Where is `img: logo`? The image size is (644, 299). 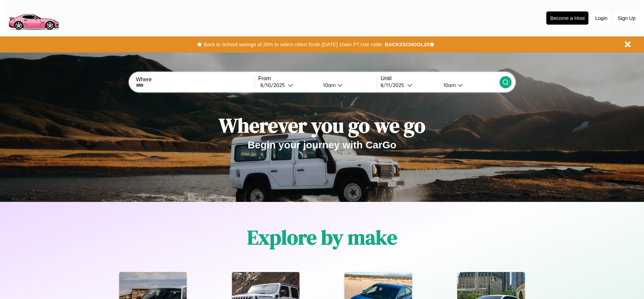 img: logo is located at coordinates (33, 18).